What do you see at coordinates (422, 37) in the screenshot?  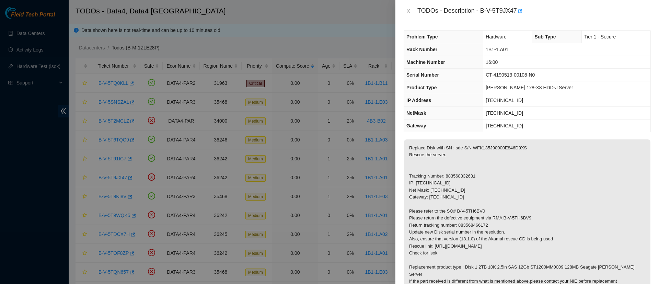 I see `span: Problem Type` at bounding box center [422, 37].